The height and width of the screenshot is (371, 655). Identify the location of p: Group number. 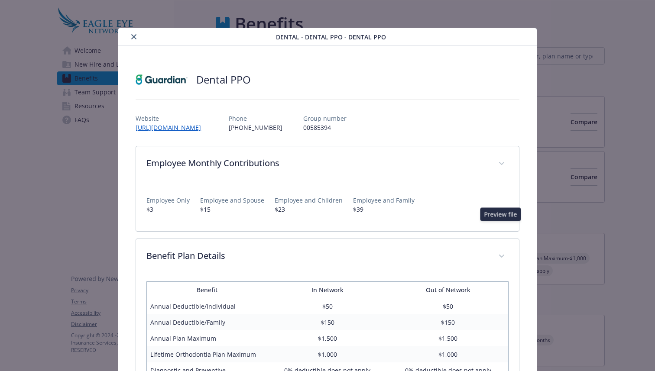
(325, 118).